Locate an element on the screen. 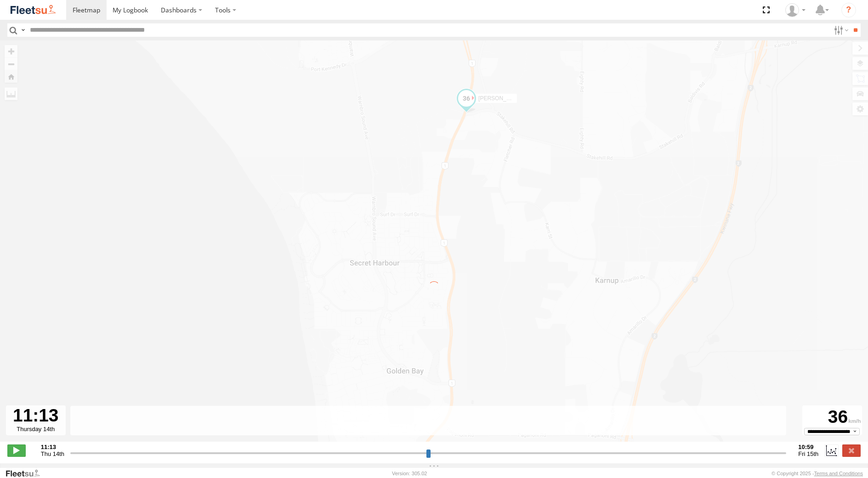 The height and width of the screenshot is (478, 868). label: Play/Stop is located at coordinates (17, 450).